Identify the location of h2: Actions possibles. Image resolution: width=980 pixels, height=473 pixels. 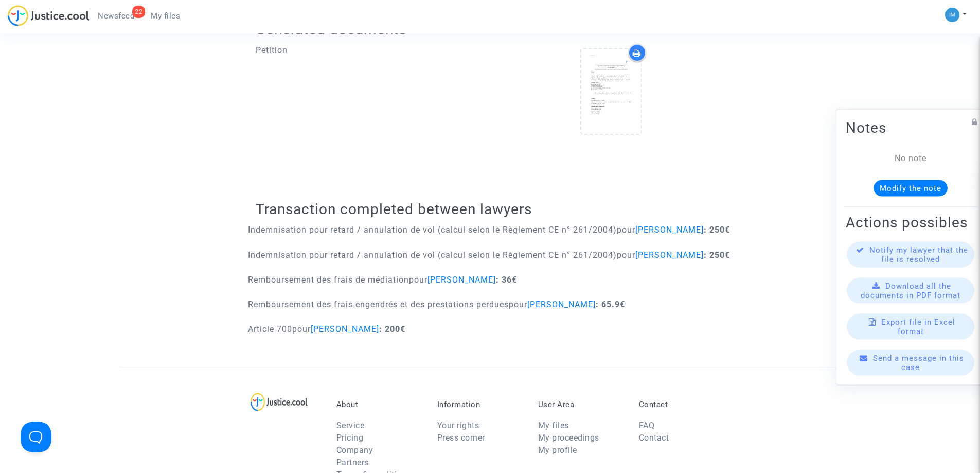
(910, 222).